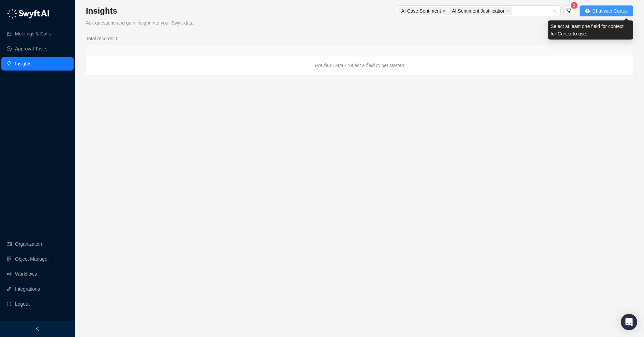  What do you see at coordinates (102, 38) in the screenshot?
I see `span: Total records: 0` at bounding box center [102, 38].